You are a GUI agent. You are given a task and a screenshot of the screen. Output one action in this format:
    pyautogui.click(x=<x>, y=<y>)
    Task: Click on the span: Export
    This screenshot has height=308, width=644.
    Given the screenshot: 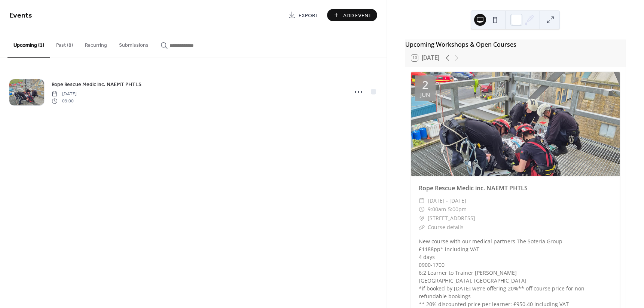 What is the action you would take?
    pyautogui.click(x=308, y=15)
    